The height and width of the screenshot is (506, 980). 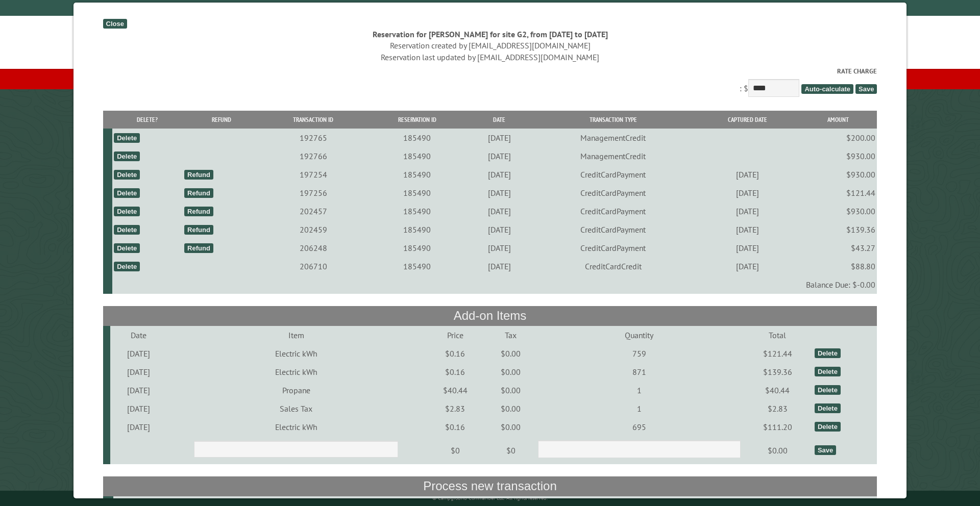 What do you see at coordinates (838, 248) in the screenshot?
I see `td: $43.27` at bounding box center [838, 248].